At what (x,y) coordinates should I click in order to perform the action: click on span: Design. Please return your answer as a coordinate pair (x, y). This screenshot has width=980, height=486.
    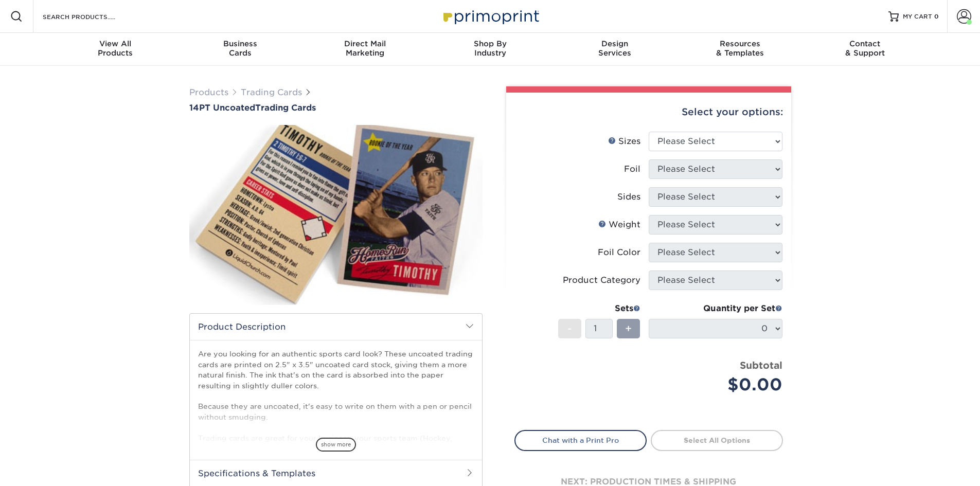
    Looking at the image, I should click on (615, 43).